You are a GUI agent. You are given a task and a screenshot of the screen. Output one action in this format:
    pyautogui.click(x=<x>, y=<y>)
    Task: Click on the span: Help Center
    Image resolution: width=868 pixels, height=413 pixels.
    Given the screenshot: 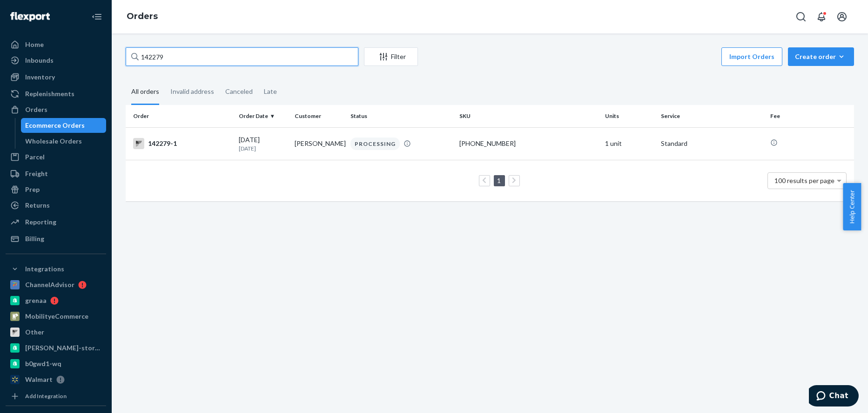 What is the action you would take?
    pyautogui.click(x=852, y=207)
    